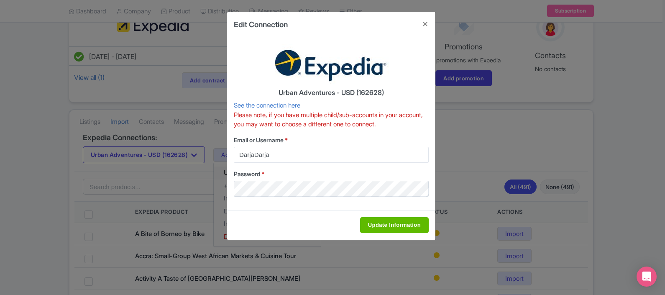 Image resolution: width=665 pixels, height=295 pixels. I want to click on span: Password, so click(247, 174).